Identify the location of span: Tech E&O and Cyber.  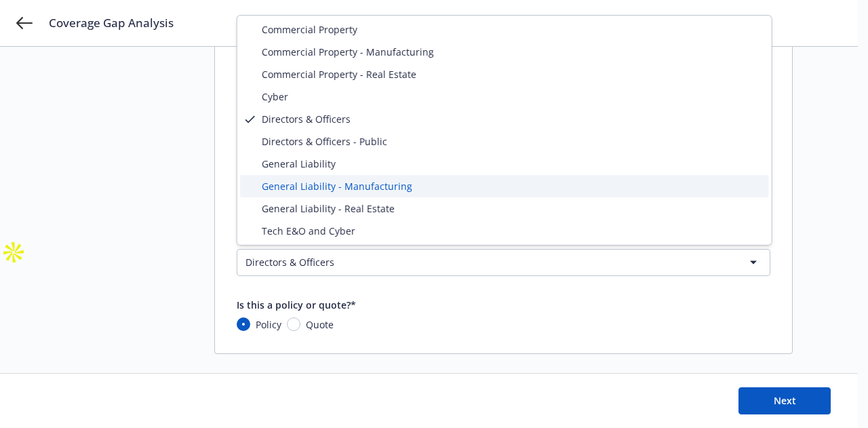
(309, 231).